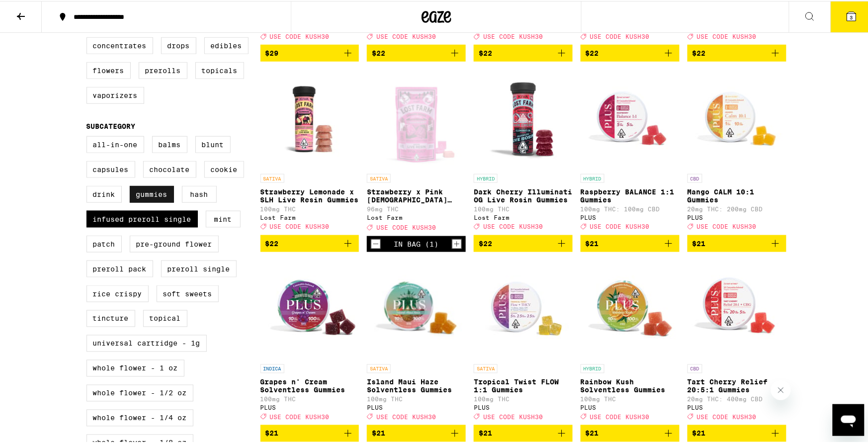  I want to click on span: Hi. Need any help?, so click(38, 11).